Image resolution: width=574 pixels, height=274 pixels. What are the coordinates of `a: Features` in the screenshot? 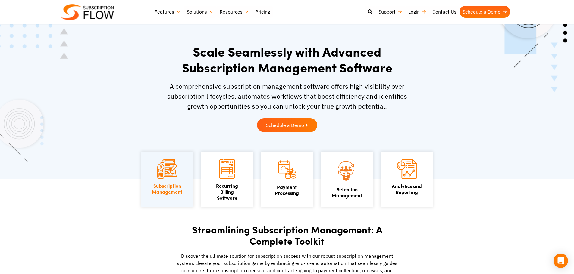 It's located at (167, 12).